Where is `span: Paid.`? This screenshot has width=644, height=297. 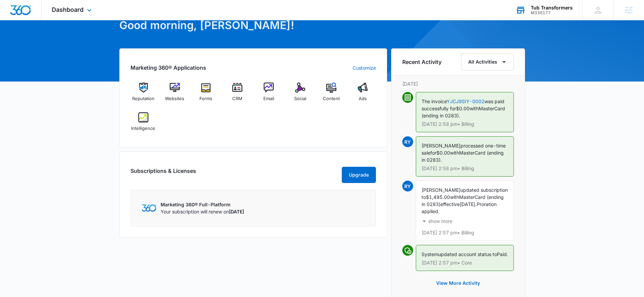
span: Paid. is located at coordinates (502, 254).